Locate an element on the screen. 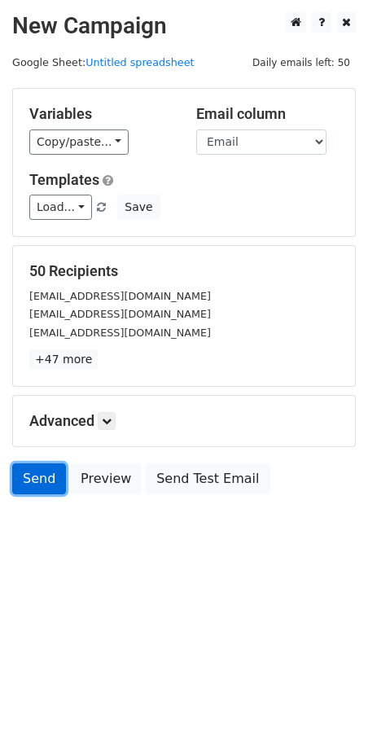  a: Preview is located at coordinates (106, 479).